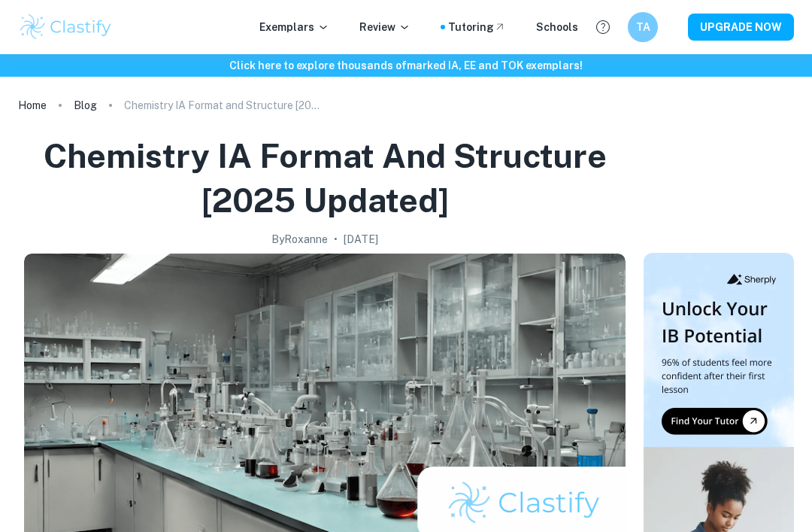 This screenshot has height=532, width=812. I want to click on button: UPGRADE NOW, so click(741, 27).